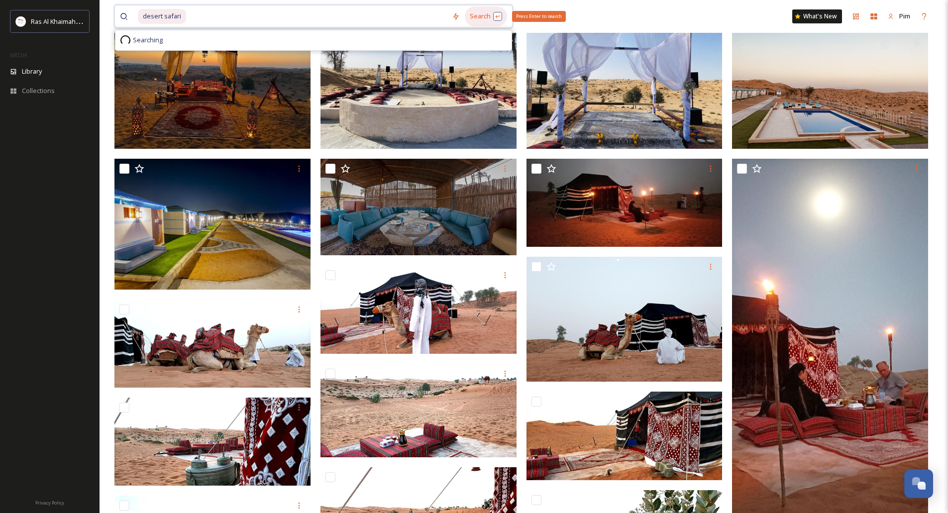  What do you see at coordinates (101, 21) in the screenshot?
I see `span: Ras Al Khaimah Tourism Development Authority` at bounding box center [101, 21].